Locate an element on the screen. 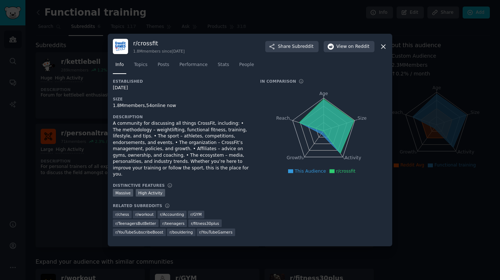 The height and width of the screenshot is (280, 500). button: Viewon Reddit is located at coordinates (349, 47).